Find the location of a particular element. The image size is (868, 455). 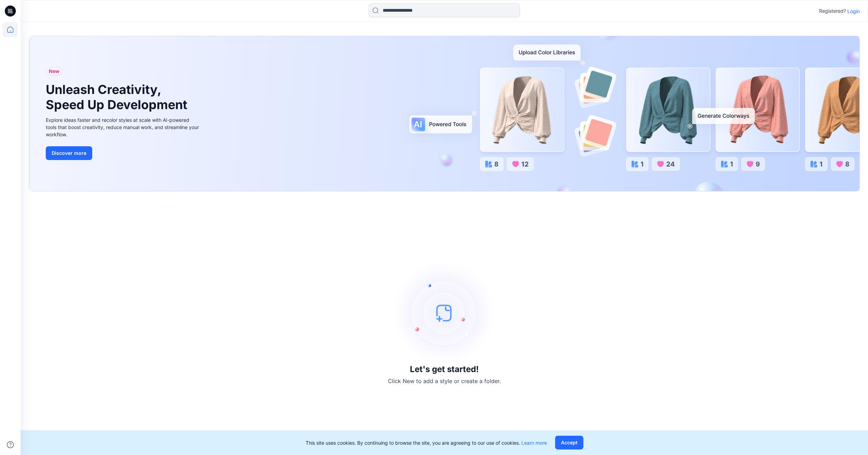

a: Discover more is located at coordinates (123, 153).